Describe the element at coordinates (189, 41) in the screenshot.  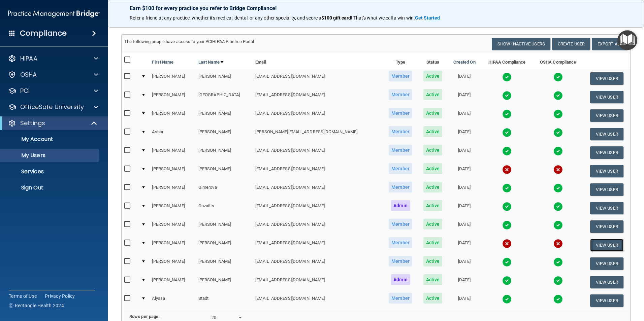
I see `span: The following people have access to your PCIHIPAA Practice Portal` at that location.